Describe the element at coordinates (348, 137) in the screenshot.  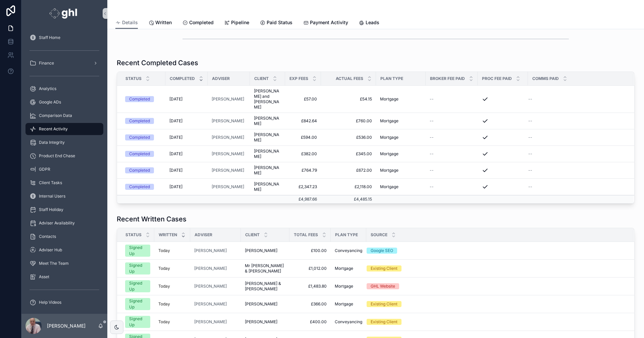
I see `a: £536.00` at that location.